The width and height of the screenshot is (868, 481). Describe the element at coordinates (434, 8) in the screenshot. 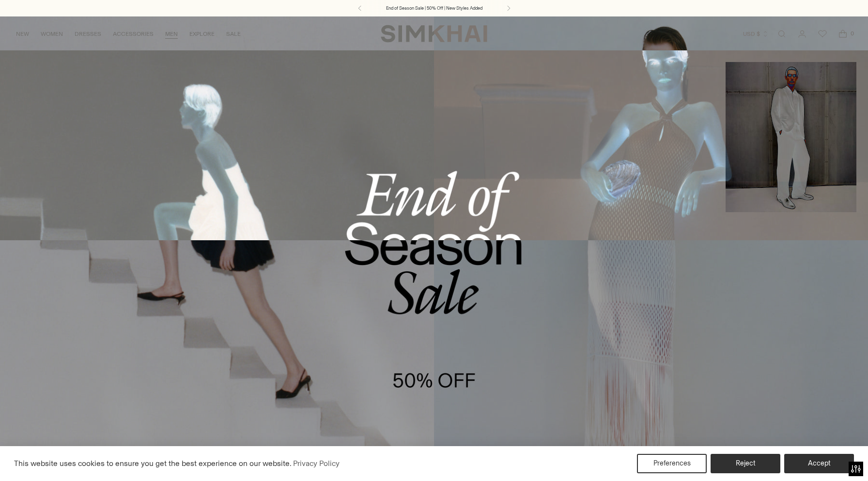

I see `p: End of Season Sale | 50% Off | New Styles Added` at that location.